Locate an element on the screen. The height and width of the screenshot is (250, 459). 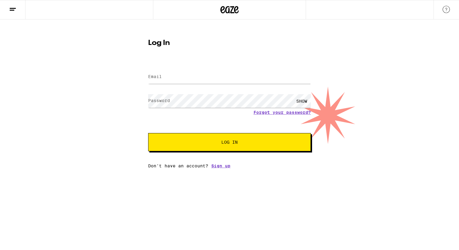
label: Email is located at coordinates (155, 76).